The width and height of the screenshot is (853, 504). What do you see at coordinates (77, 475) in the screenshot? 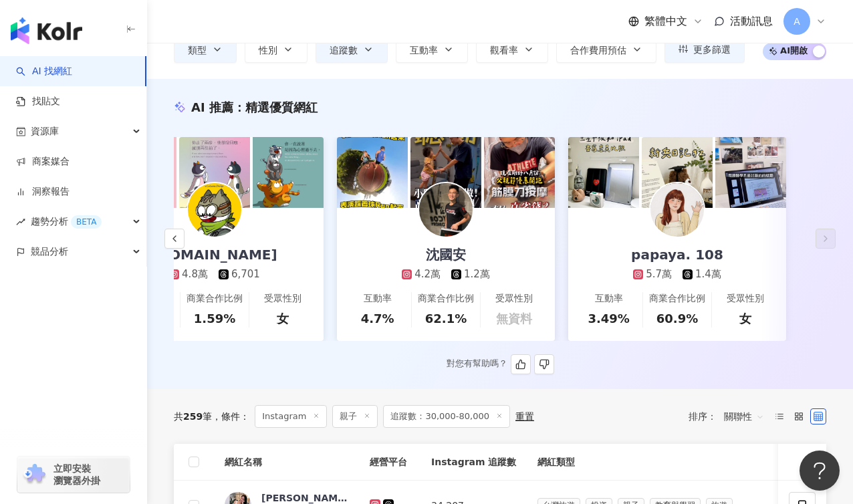
I see `span: 立即安裝 瀏覽器外掛` at bounding box center [77, 475].